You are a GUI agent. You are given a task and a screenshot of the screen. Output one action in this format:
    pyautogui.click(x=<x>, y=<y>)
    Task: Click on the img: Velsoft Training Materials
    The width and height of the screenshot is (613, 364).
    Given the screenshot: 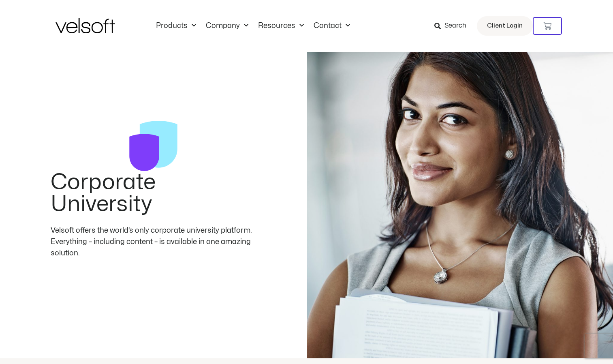 What is the action you would take?
    pyautogui.click(x=85, y=25)
    